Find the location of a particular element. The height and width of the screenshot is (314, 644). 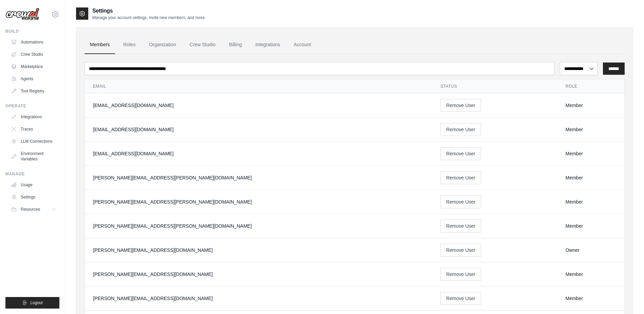

span: Logout is located at coordinates (36, 303).